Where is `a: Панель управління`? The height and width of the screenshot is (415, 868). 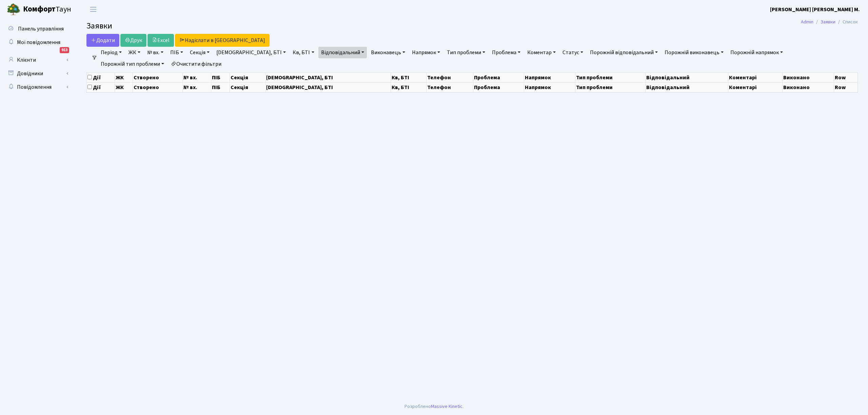
a: Панель управління is located at coordinates (37, 29).